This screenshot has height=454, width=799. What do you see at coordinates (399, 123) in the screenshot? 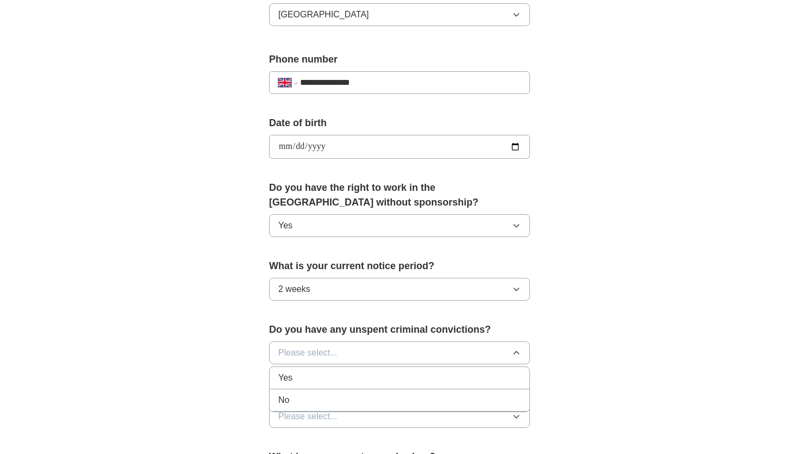
I see `label: Date of birth` at bounding box center [399, 123].